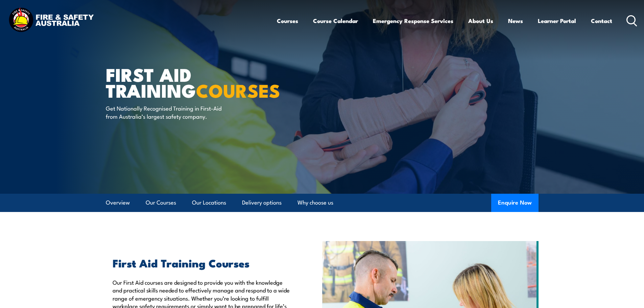 The image size is (644, 308). Describe the element at coordinates (161, 203) in the screenshot. I see `a: Our Courses` at that location.